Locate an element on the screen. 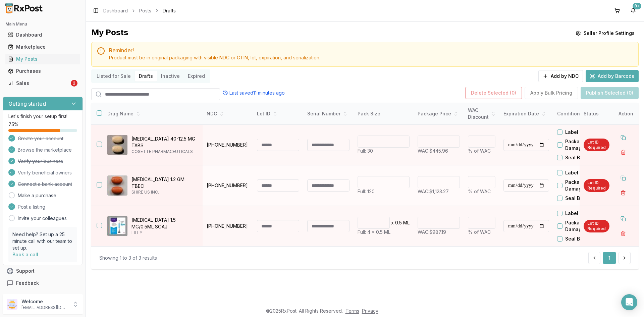 The width and height of the screenshot is (644, 317). a: Marketplace is located at coordinates (43, 47).